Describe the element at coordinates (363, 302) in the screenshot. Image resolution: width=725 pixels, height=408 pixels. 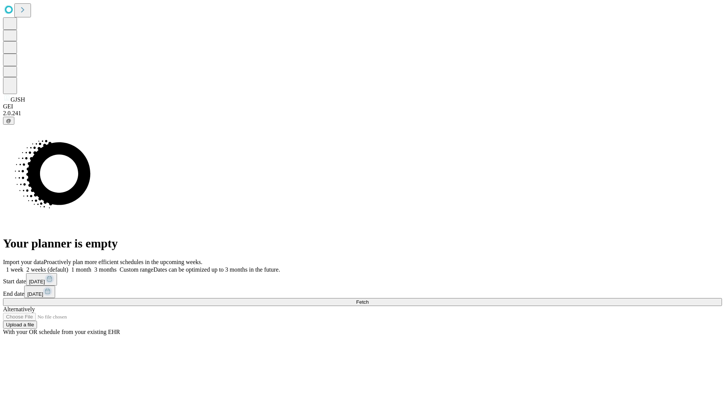
I see `button: Fetch` at that location.